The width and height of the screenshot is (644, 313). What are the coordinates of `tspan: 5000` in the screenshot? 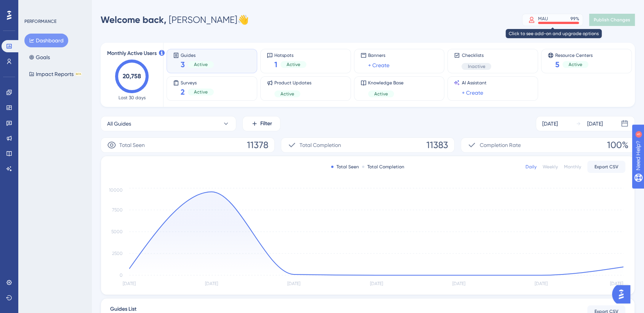 It's located at (117, 231).